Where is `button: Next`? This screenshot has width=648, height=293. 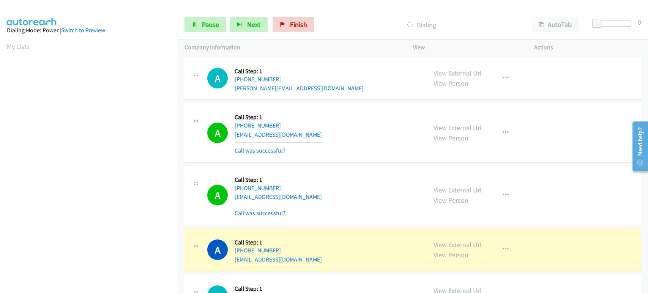 button: Next is located at coordinates (249, 25).